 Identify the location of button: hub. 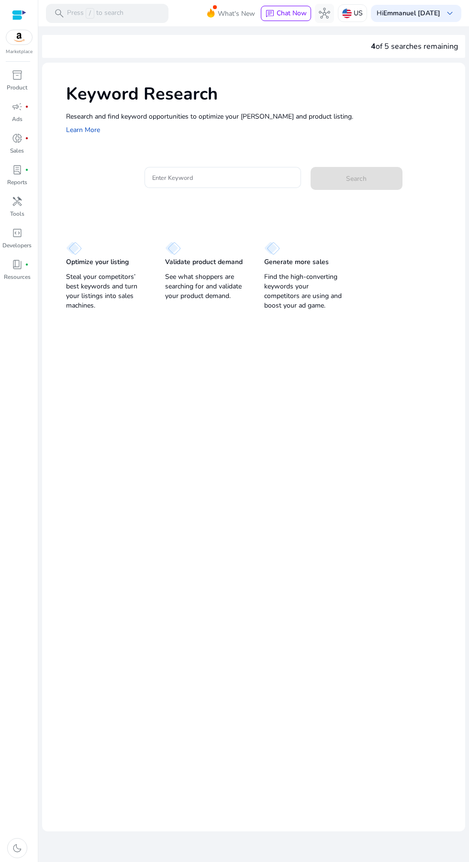
(324, 13).